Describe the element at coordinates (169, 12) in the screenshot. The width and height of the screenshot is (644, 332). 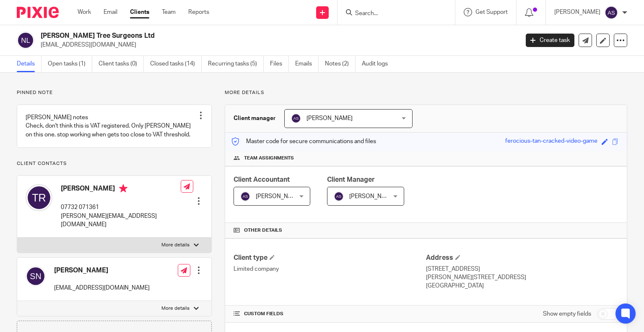
I see `a: Team` at that location.